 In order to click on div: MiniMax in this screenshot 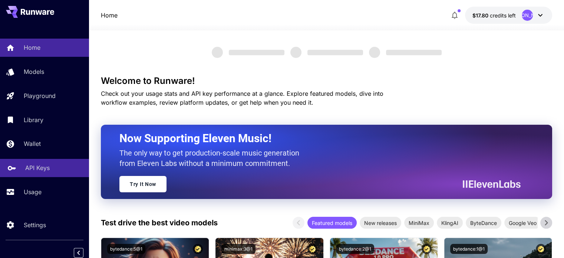, I will do `click(419, 222)`.